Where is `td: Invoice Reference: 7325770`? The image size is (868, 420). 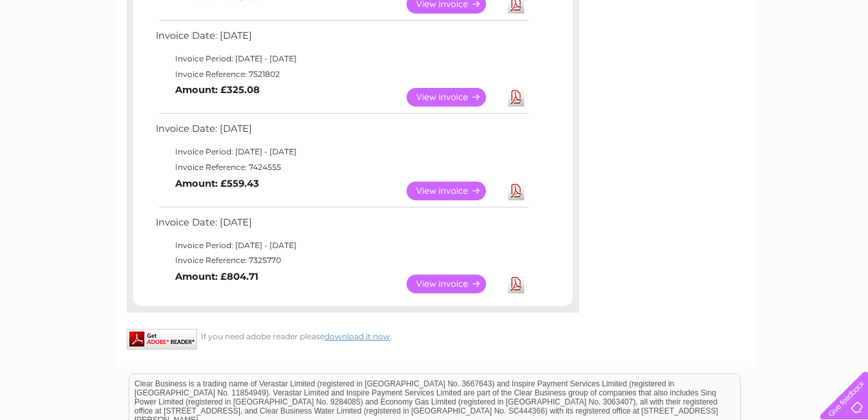
td: Invoice Reference: 7325770 is located at coordinates (341, 260).